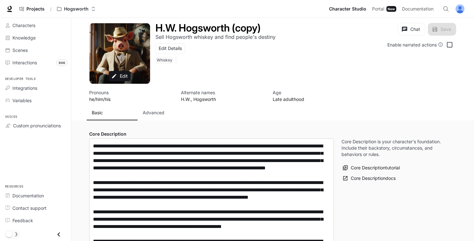 The height and width of the screenshot is (241, 474). Describe the element at coordinates (208, 28) in the screenshot. I see `h1: H.W. Hogsworth (copy)` at that location.